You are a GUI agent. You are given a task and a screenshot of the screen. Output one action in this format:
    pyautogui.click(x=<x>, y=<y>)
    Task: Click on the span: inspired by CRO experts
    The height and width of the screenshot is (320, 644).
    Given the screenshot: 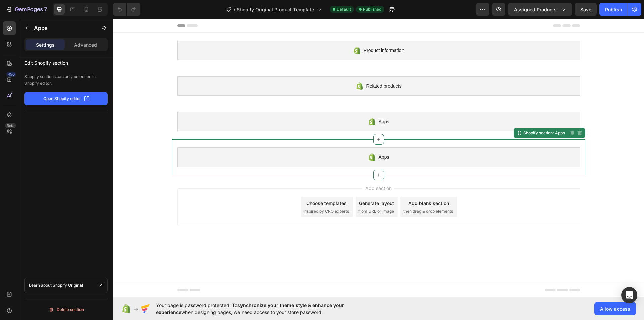 What is the action you would take?
    pyautogui.click(x=213, y=193)
    